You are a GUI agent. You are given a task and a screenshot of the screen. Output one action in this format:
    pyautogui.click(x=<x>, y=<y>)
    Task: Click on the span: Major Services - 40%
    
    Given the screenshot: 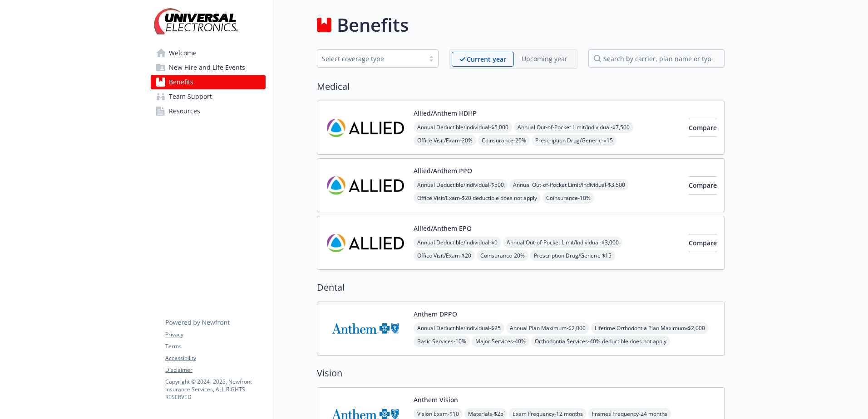 What is the action you would take?
    pyautogui.click(x=500, y=341)
    